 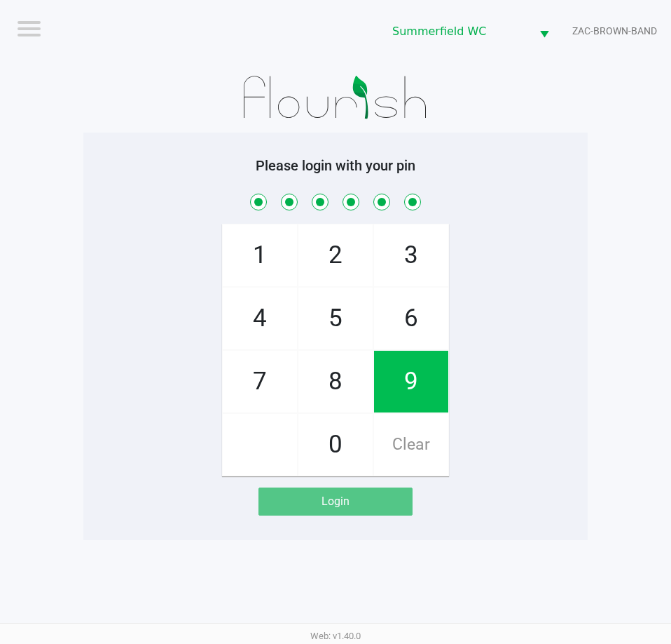 What do you see at coordinates (260, 381) in the screenshot?
I see `span: 7` at bounding box center [260, 381].